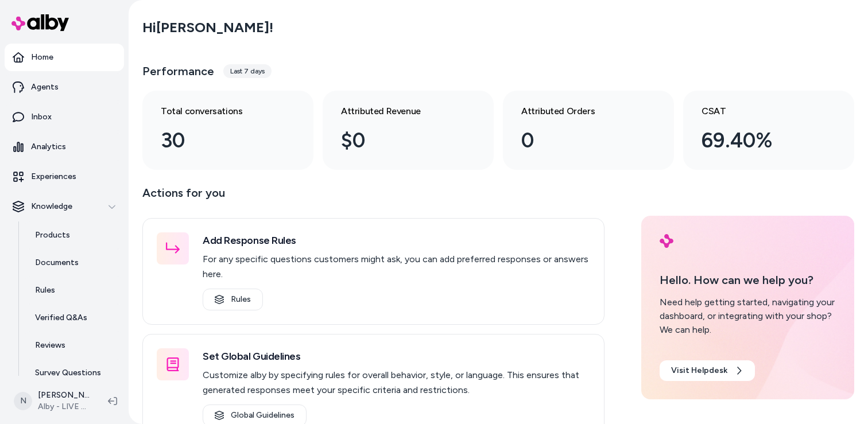 This screenshot has width=868, height=424. Describe the element at coordinates (64, 147) in the screenshot. I see `a: Analytics` at that location.